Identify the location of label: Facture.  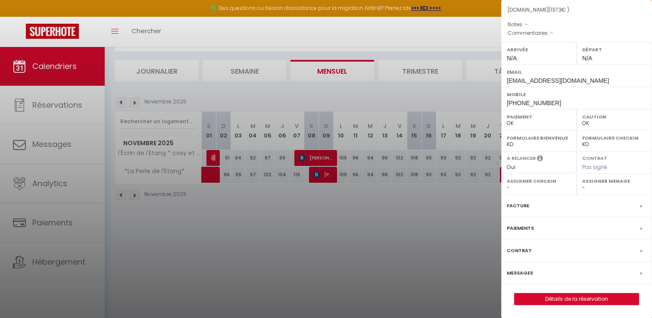
(518, 206).